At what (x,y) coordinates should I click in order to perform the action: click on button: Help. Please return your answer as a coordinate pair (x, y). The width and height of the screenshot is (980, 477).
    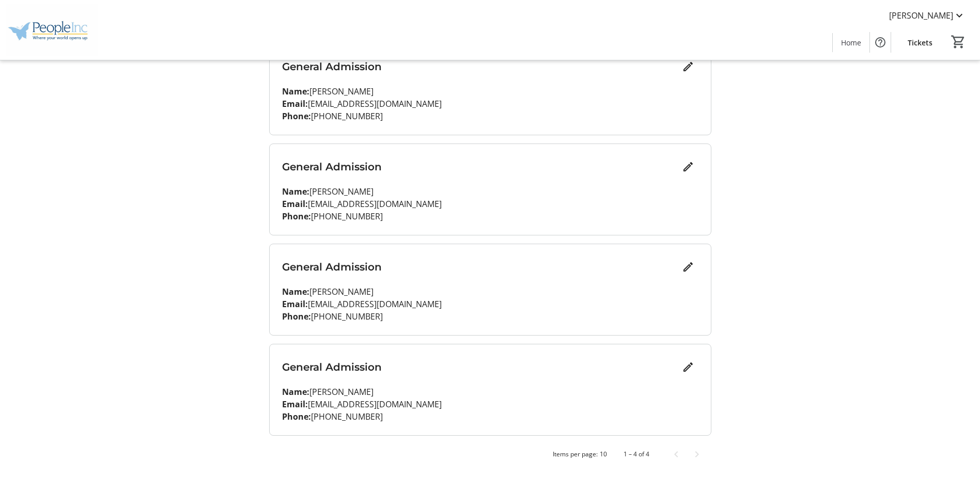
    Looking at the image, I should click on (881, 42).